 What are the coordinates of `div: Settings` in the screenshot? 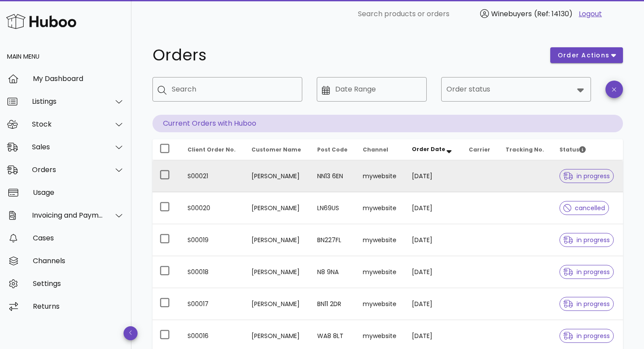 It's located at (78, 283).